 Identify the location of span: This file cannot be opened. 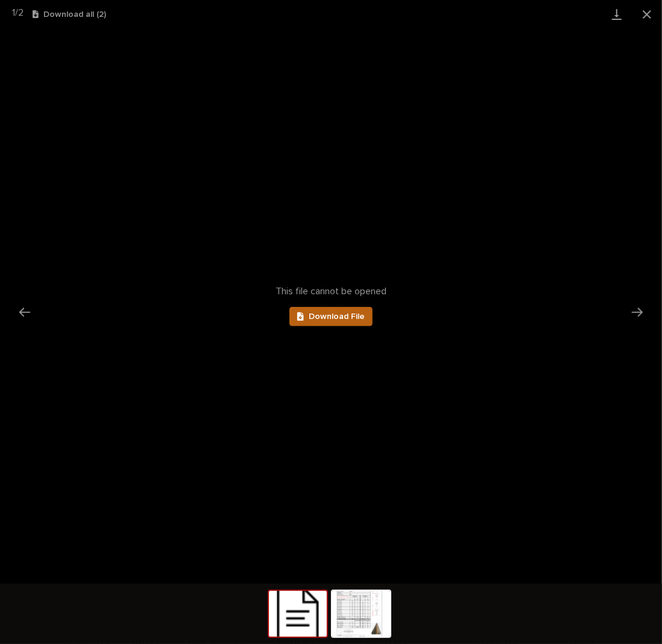
(331, 292).